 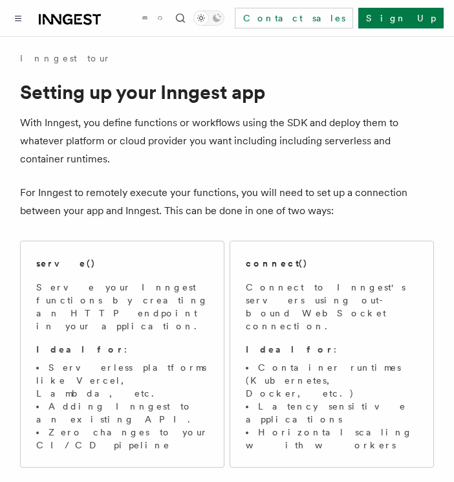 I want to click on a: Sign Up, so click(x=401, y=18).